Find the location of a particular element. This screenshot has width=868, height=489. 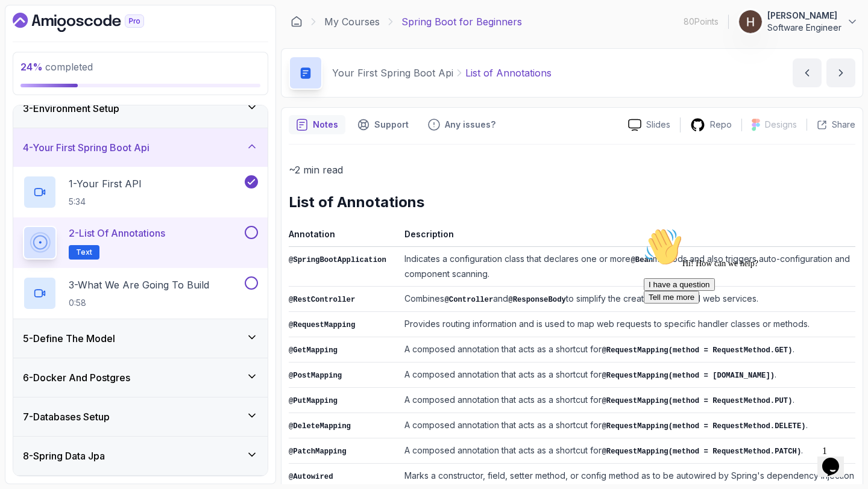

span: Text is located at coordinates (84, 253).